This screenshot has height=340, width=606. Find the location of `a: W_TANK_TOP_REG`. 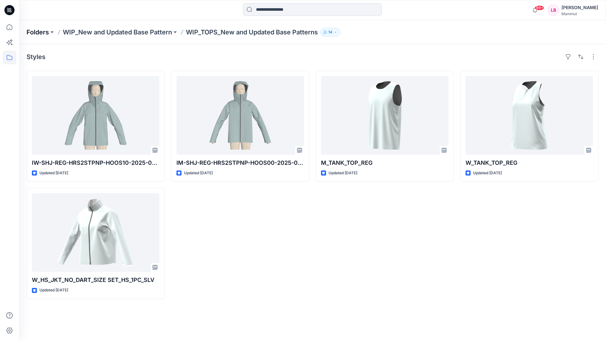

a: W_TANK_TOP_REG is located at coordinates (529, 115).